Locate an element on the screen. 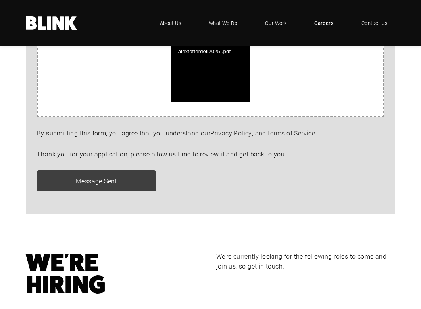 The image size is (421, 309). span: About Us is located at coordinates (170, 23).